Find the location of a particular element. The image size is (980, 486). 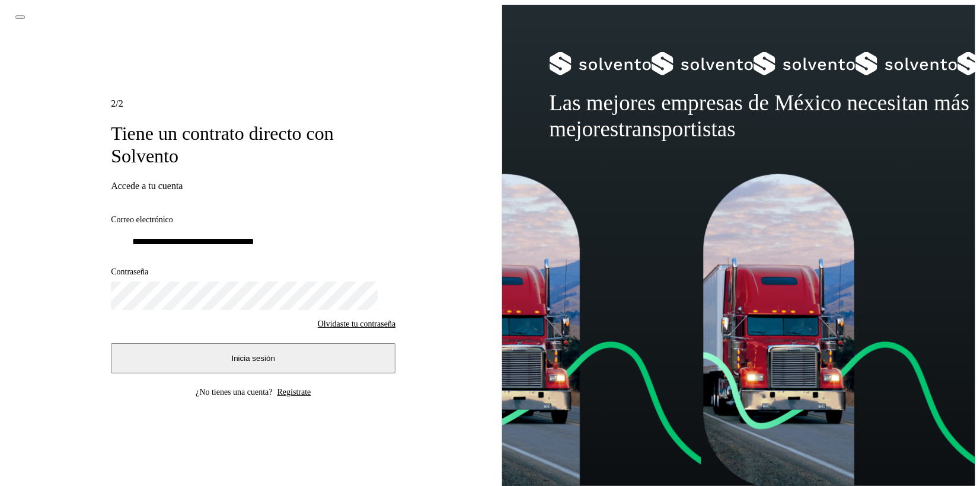

h1: Tiene un contrato directo con Solvento is located at coordinates (253, 145).